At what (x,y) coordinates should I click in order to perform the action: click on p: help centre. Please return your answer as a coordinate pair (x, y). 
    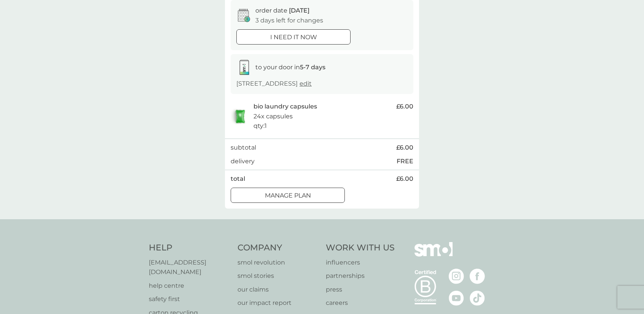
    Looking at the image, I should click on (189, 286).